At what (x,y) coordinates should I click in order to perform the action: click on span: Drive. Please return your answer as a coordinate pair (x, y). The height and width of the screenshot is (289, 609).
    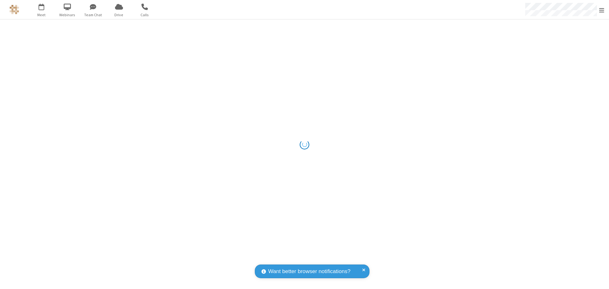
    Looking at the image, I should click on (119, 15).